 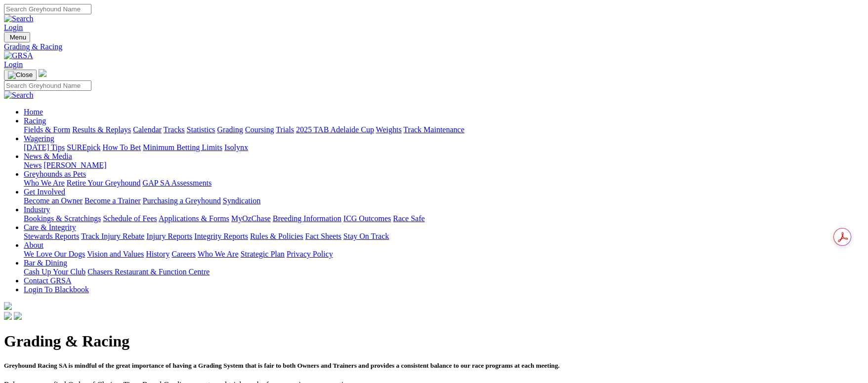 What do you see at coordinates (34, 120) in the screenshot?
I see `a: Racing` at bounding box center [34, 120].